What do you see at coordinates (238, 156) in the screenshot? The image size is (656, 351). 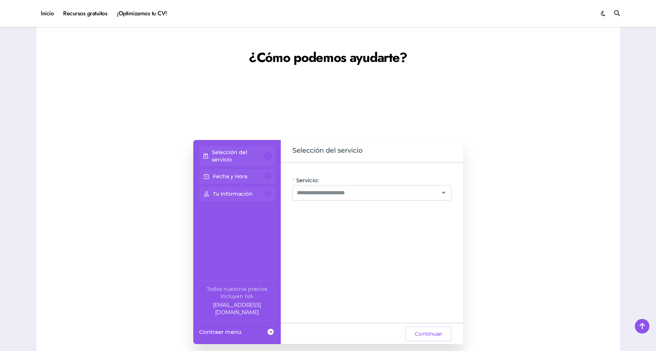 I see `p: Selección del servicio` at bounding box center [238, 156].